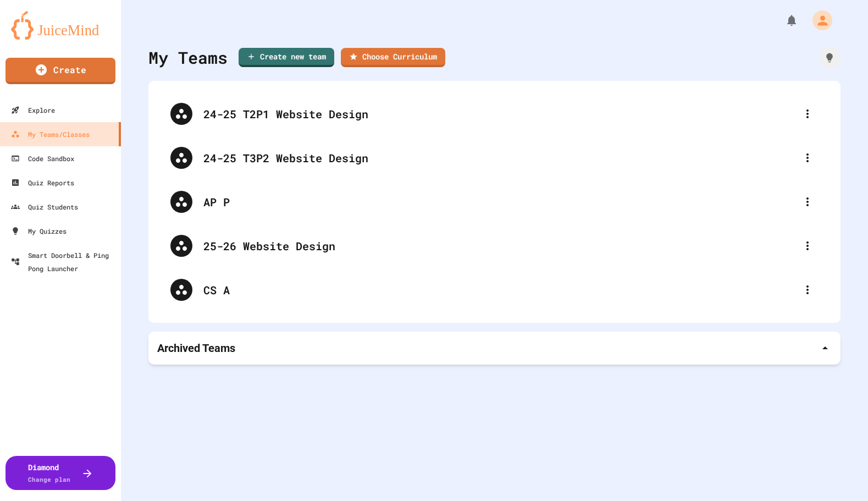 This screenshot has height=501, width=868. Describe the element at coordinates (60, 71) in the screenshot. I see `a: Create` at that location.